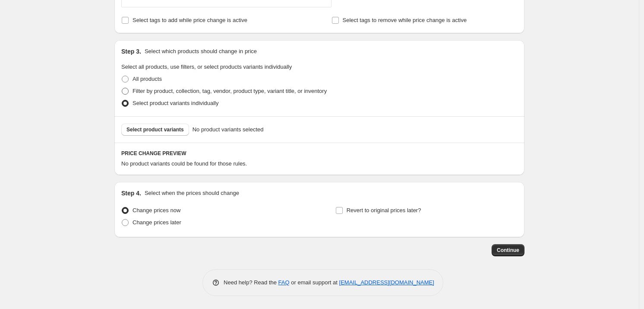 This screenshot has width=644, height=309. What do you see at coordinates (184, 163) in the screenshot?
I see `span: No product variants could be found for those rules.` at bounding box center [184, 163].